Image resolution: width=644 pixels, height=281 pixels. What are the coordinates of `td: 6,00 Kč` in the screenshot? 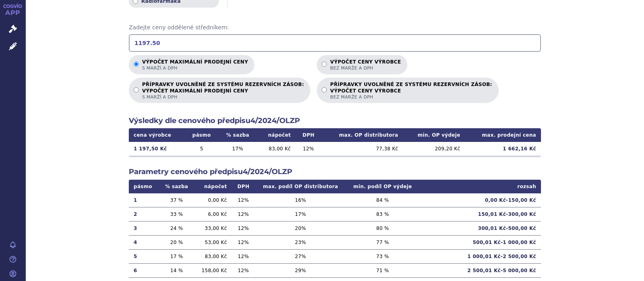 It's located at (212, 214).